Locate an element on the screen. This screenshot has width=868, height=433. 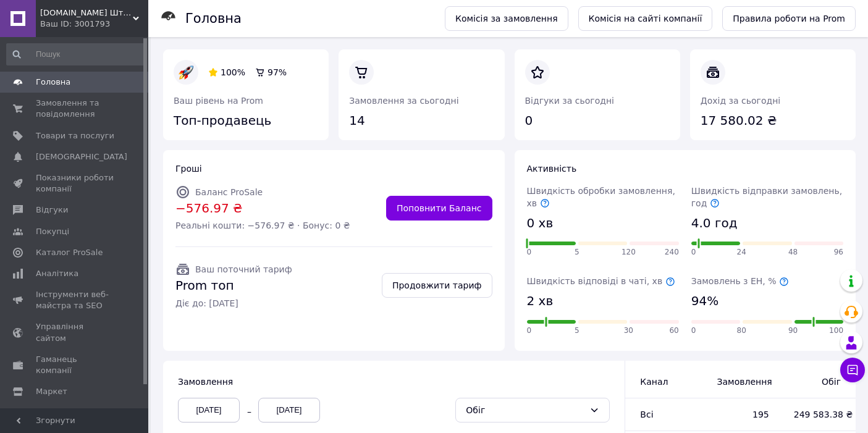
div: Обіг is located at coordinates (526, 411).